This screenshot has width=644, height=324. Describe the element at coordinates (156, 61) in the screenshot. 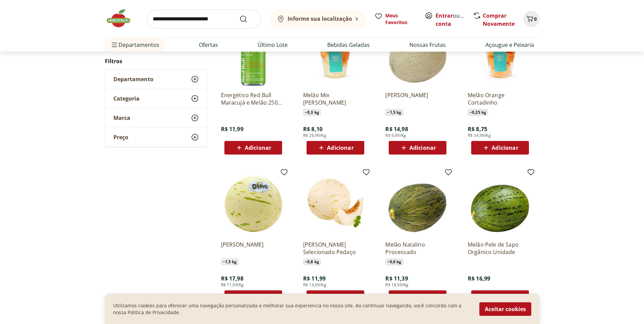

I see `h2: Filtros` at that location.